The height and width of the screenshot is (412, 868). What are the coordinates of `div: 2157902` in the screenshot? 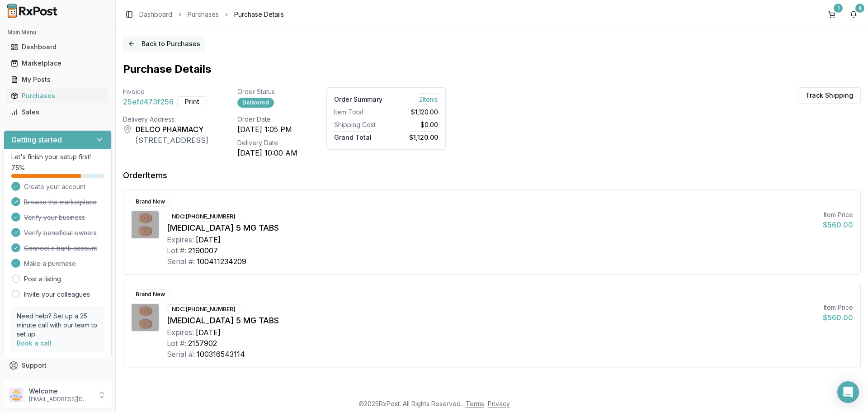 It's located at (203, 343).